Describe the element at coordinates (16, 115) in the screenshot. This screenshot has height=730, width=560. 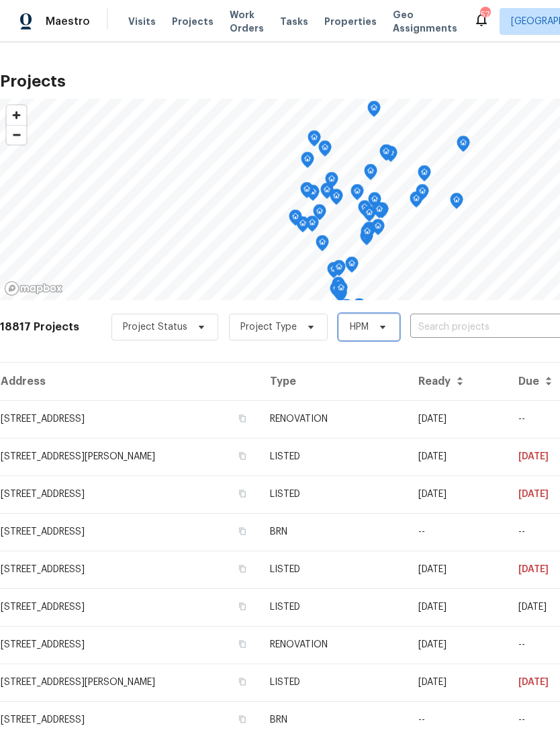
I see `button: Zoom in` at that location.